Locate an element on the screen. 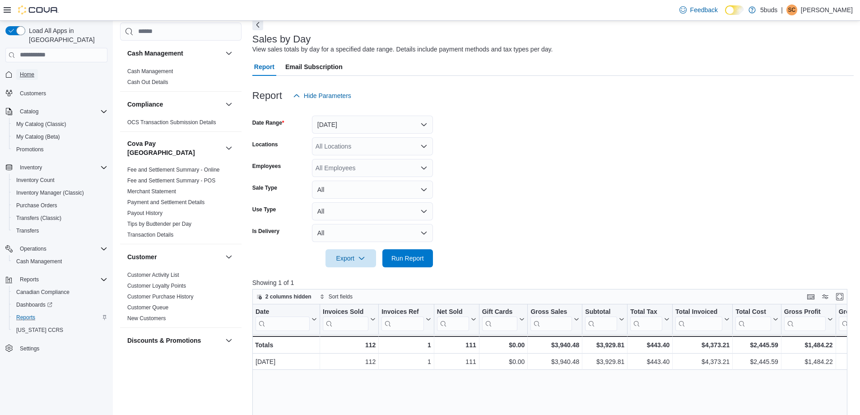 Image resolution: width=860 pixels, height=415 pixels. a: Transfers (Classic) is located at coordinates (39, 218).